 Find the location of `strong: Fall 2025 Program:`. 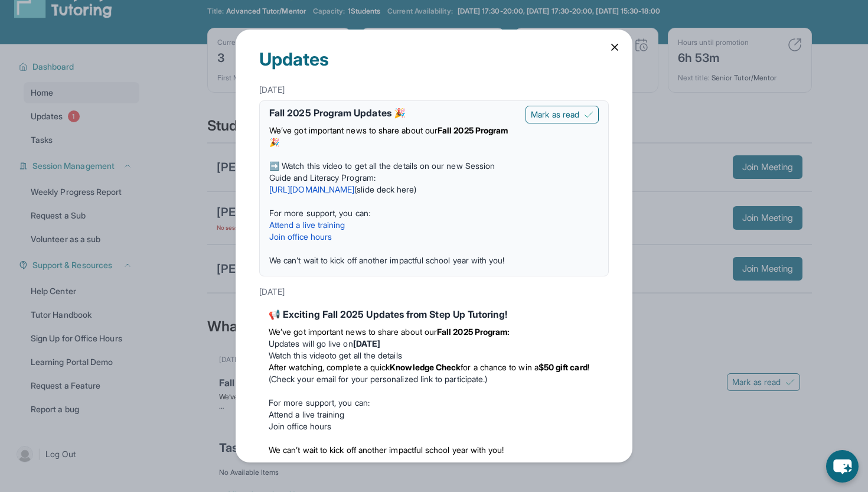

strong: Fall 2025 Program: is located at coordinates (473, 331).